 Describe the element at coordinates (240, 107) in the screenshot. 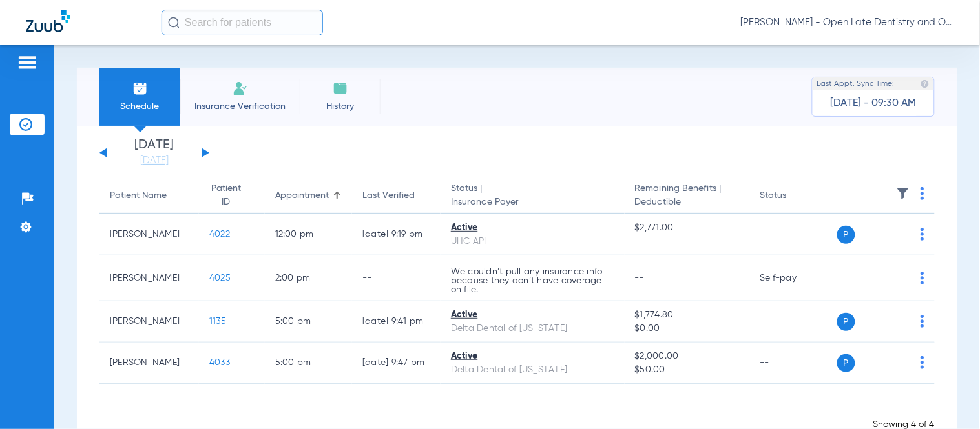

I see `span: Insurance Verification` at that location.